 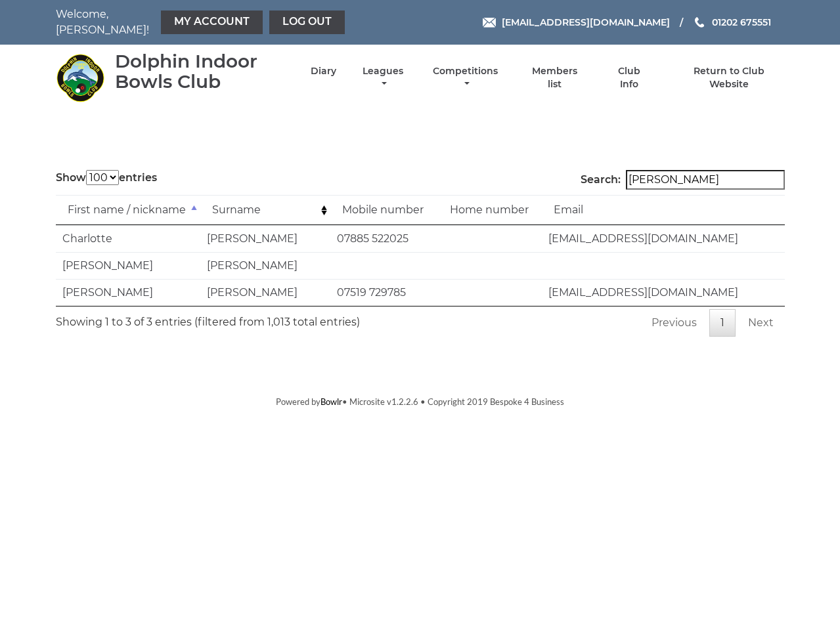 What do you see at coordinates (128, 210) in the screenshot?
I see `td: First name / nickname: activate to sort column descending` at bounding box center [128, 210].